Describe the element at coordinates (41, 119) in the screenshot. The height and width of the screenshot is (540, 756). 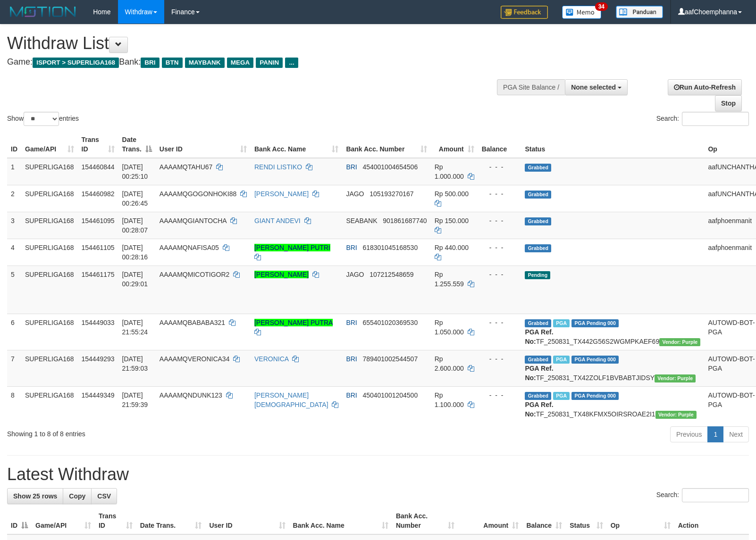
I see `select: Showentries` at that location.